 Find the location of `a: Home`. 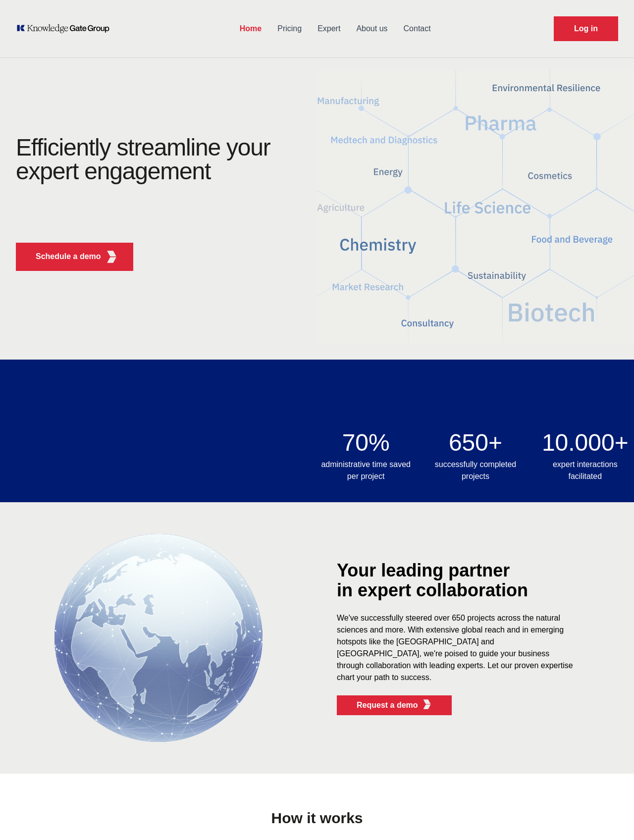

a: Home is located at coordinates (251, 28).